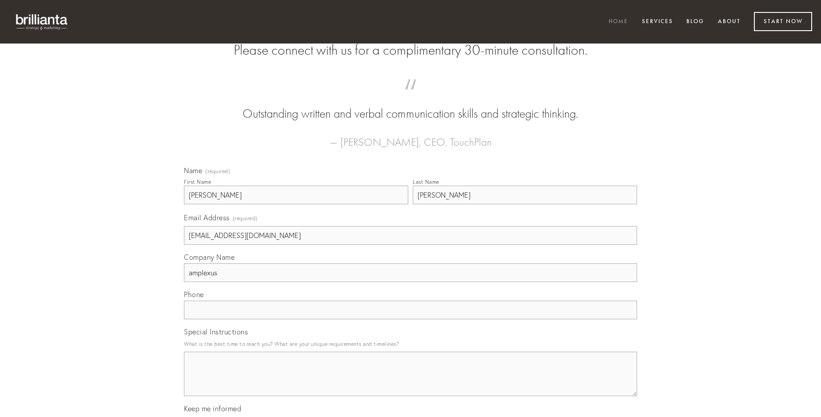  Describe the element at coordinates (411, 105) in the screenshot. I see `blockquote: Outstanding written and verbal communication skills and strategic thinking.` at that location.